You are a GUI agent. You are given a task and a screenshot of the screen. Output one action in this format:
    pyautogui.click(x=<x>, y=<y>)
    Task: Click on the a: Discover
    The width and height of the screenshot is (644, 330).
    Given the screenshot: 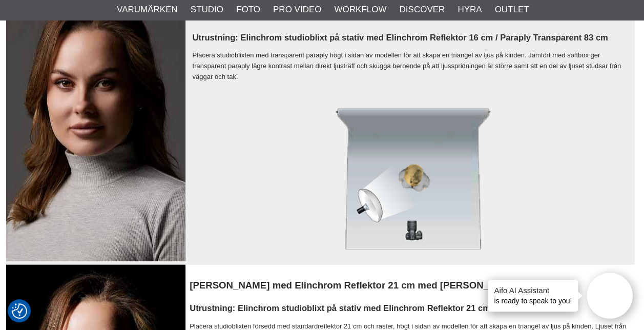 What is the action you would take?
    pyautogui.click(x=421, y=10)
    